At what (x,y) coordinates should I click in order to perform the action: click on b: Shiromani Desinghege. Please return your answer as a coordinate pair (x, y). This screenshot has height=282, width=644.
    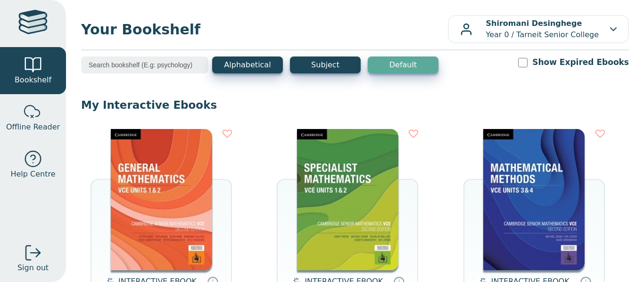
    Looking at the image, I should click on (534, 23).